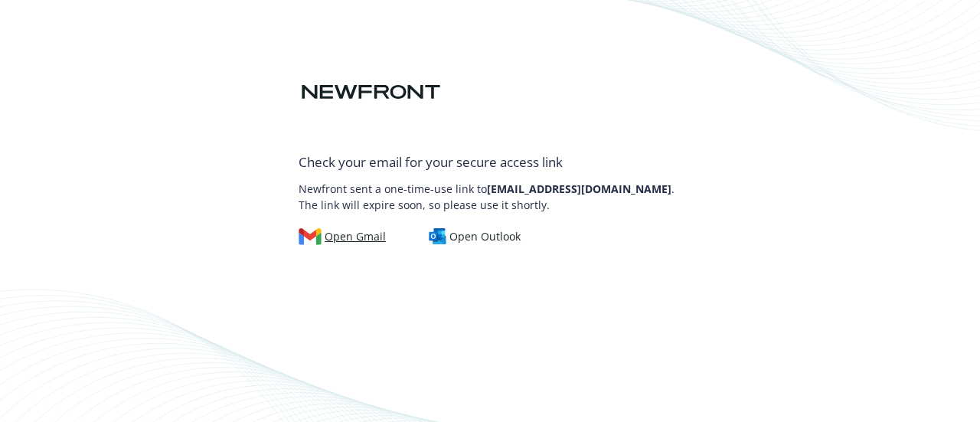 The width and height of the screenshot is (980, 422). What do you see at coordinates (490, 163) in the screenshot?
I see `div: Check your email for your secure access link` at bounding box center [490, 163].